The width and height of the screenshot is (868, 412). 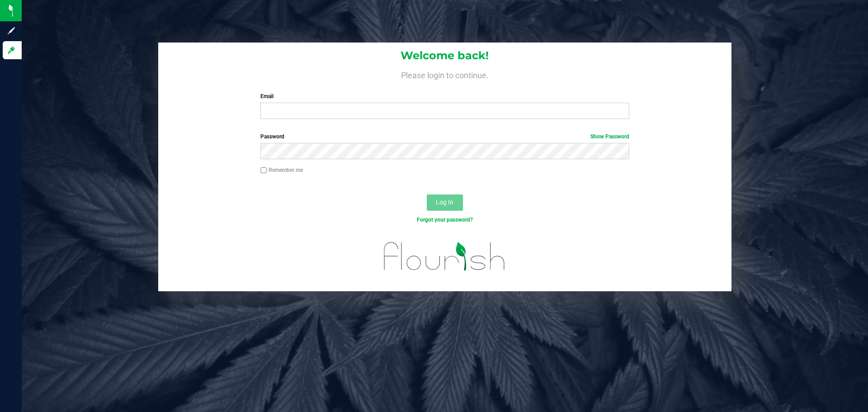 What do you see at coordinates (445, 203) in the screenshot?
I see `button: Log In` at bounding box center [445, 203].